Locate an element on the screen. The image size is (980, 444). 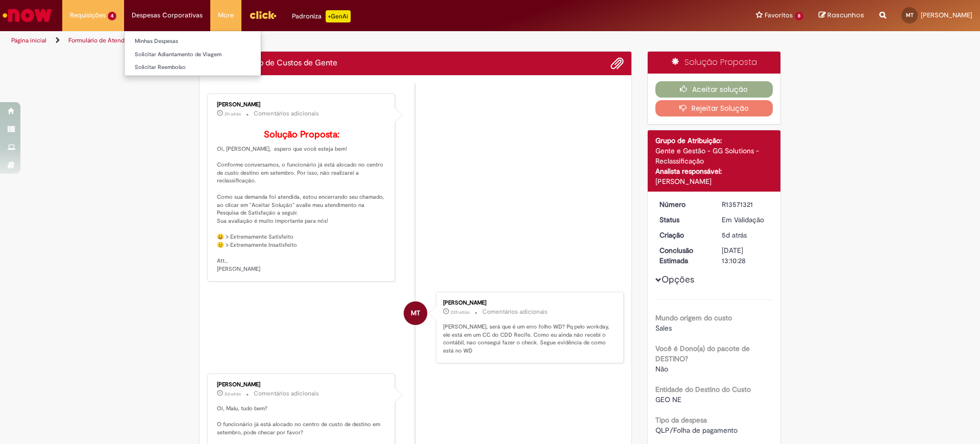
span: GEO NE is located at coordinates (668, 399).